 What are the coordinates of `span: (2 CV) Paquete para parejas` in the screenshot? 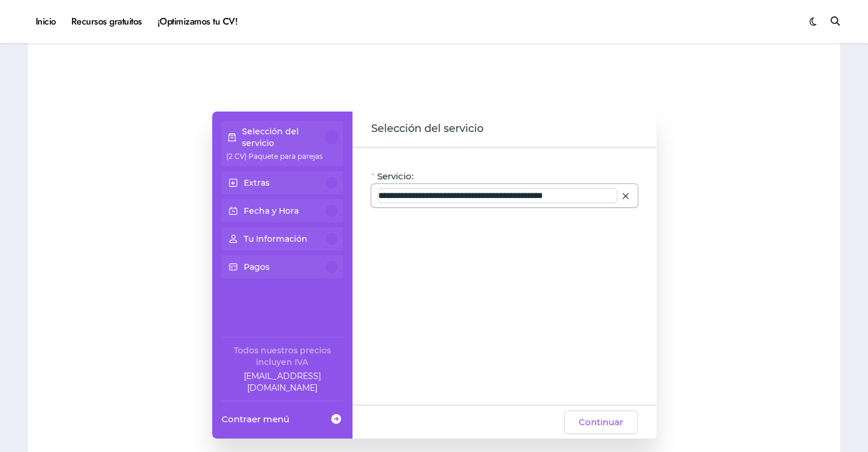 It's located at (274, 156).